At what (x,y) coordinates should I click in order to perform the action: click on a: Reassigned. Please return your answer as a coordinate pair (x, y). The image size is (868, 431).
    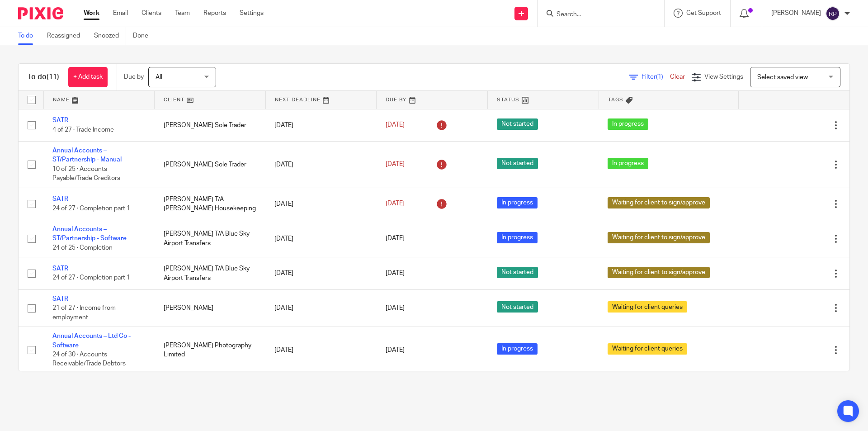
    Looking at the image, I should click on (67, 35).